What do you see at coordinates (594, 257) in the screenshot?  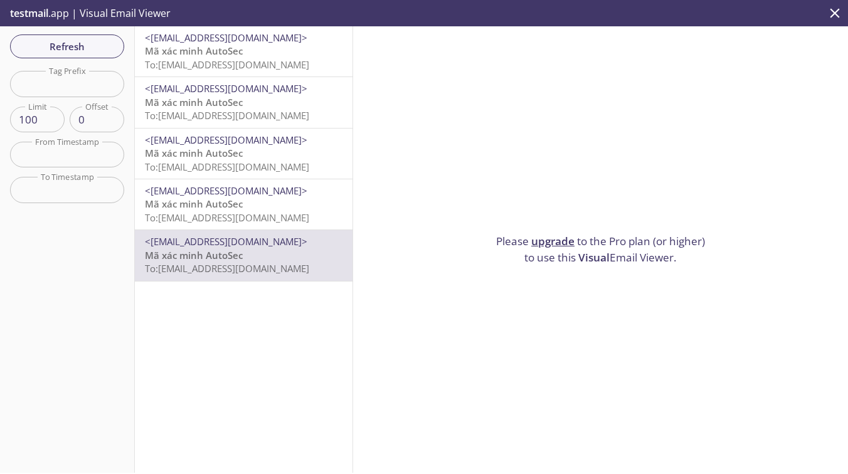 I see `span: Visual` at bounding box center [594, 257].